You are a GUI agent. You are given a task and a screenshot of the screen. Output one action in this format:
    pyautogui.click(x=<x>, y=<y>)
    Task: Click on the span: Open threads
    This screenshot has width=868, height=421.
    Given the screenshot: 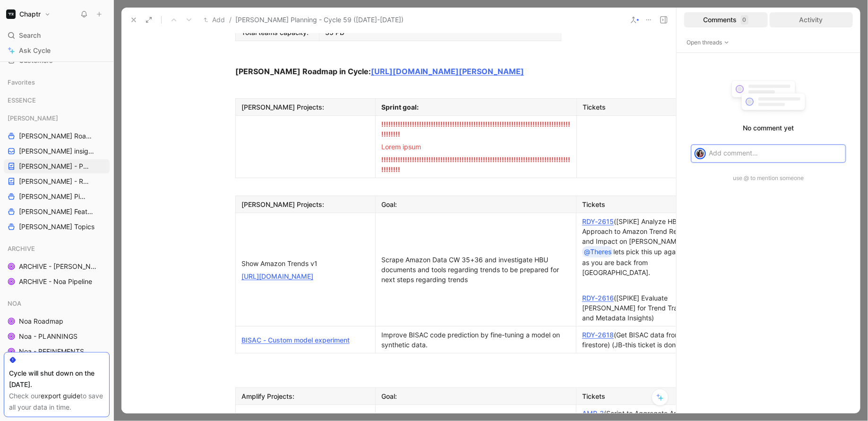 What is the action you would take?
    pyautogui.click(x=708, y=43)
    